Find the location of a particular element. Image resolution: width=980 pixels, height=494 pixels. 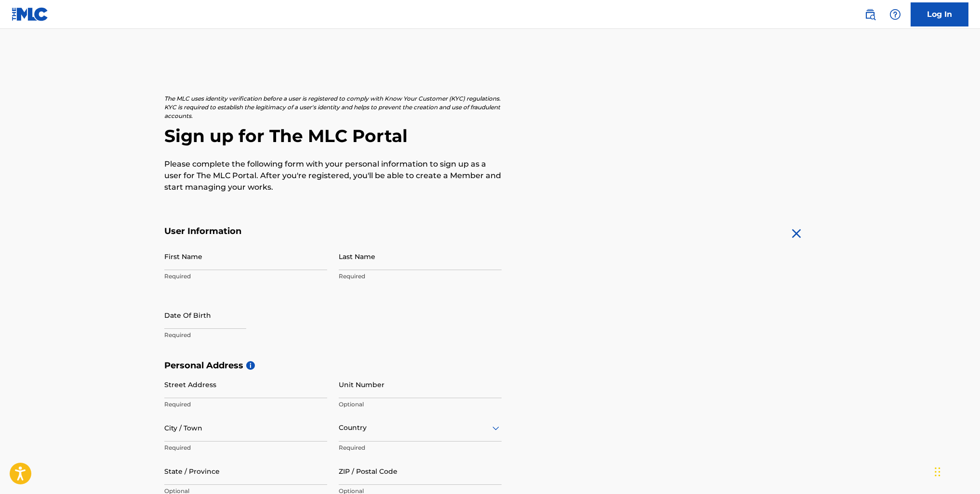

div: Help is located at coordinates (895, 15).